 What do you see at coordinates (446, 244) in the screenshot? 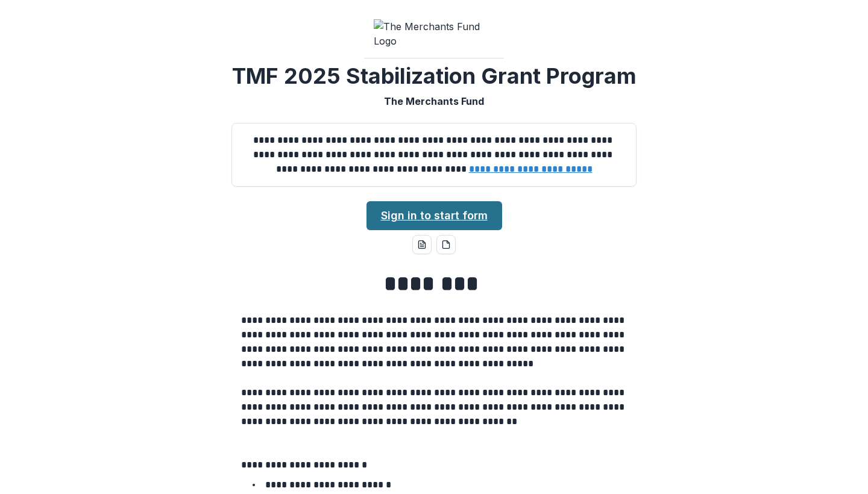
I see `button: pdf-download` at bounding box center [446, 244].